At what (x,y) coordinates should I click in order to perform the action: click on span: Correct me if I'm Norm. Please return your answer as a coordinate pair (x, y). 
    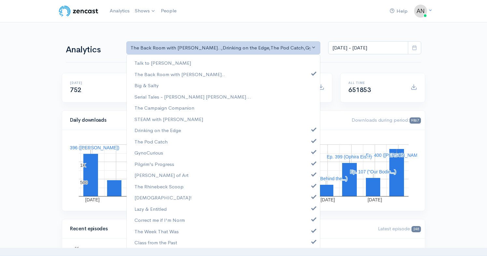
    Looking at the image, I should click on (159, 220).